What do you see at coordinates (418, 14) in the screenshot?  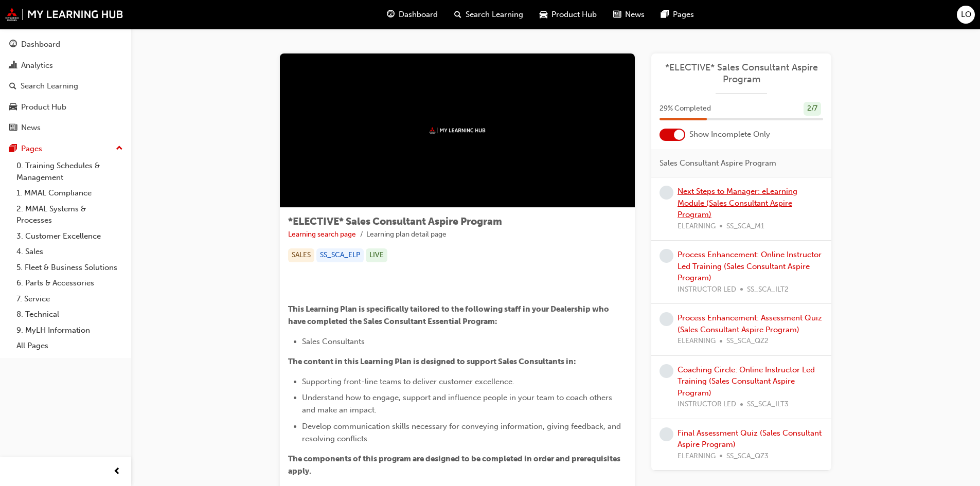 I see `span: Dashboard` at bounding box center [418, 14].